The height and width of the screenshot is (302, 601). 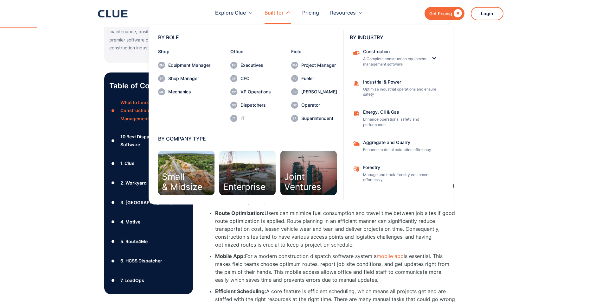 What do you see at coordinates (184, 92) in the screenshot?
I see `a: Mechanics` at bounding box center [184, 92].